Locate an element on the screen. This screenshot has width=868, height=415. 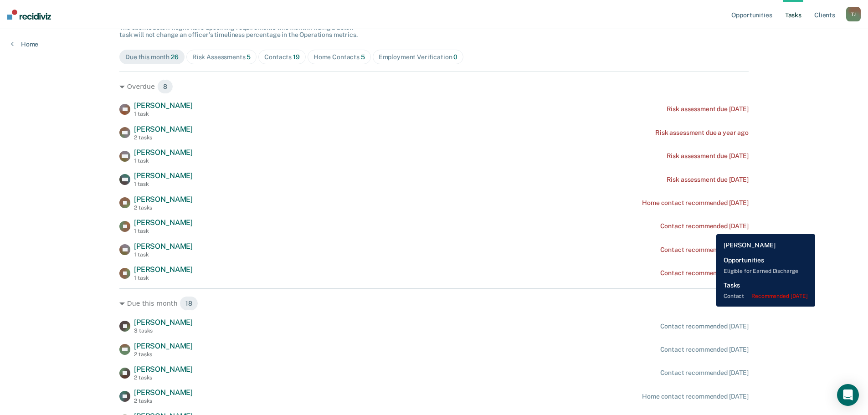
div: Open Intercom Messenger is located at coordinates (848, 395).